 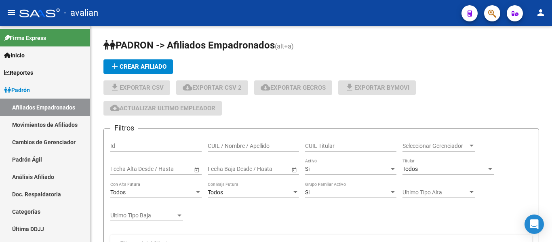 What do you see at coordinates (162, 108) in the screenshot?
I see `span: Actualizar ultimo Empleador` at bounding box center [162, 108].